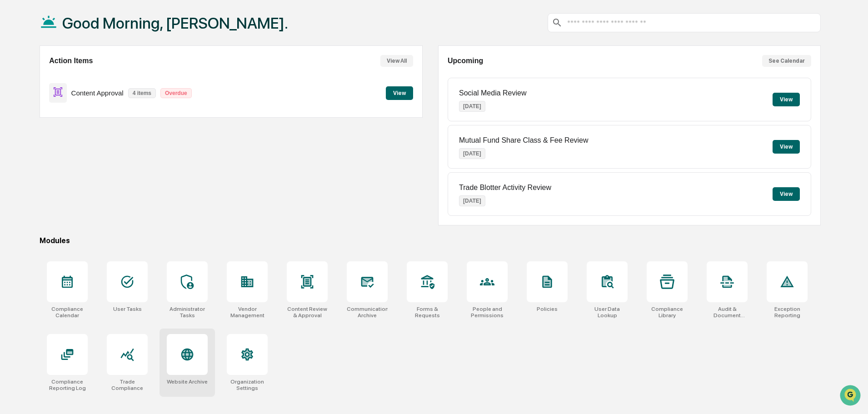 The width and height of the screenshot is (868, 414). I want to click on div: Modules, so click(430, 240).